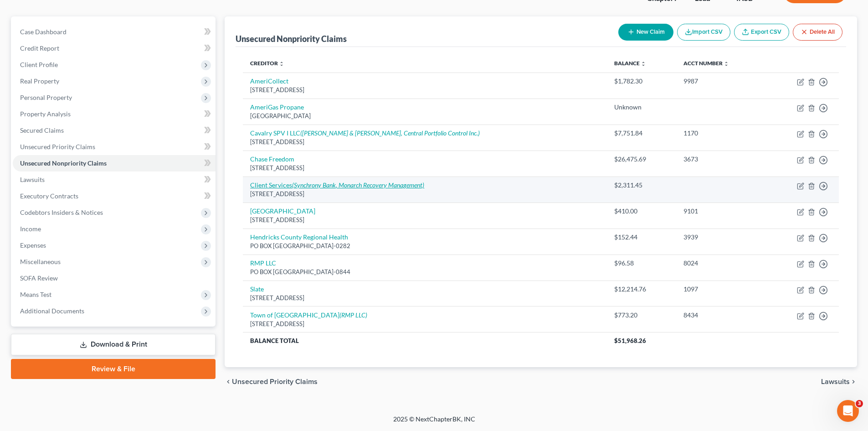 Image resolution: width=868 pixels, height=431 pixels. What do you see at coordinates (114, 163) in the screenshot?
I see `a: Unsecured Nonpriority Claims` at bounding box center [114, 163].